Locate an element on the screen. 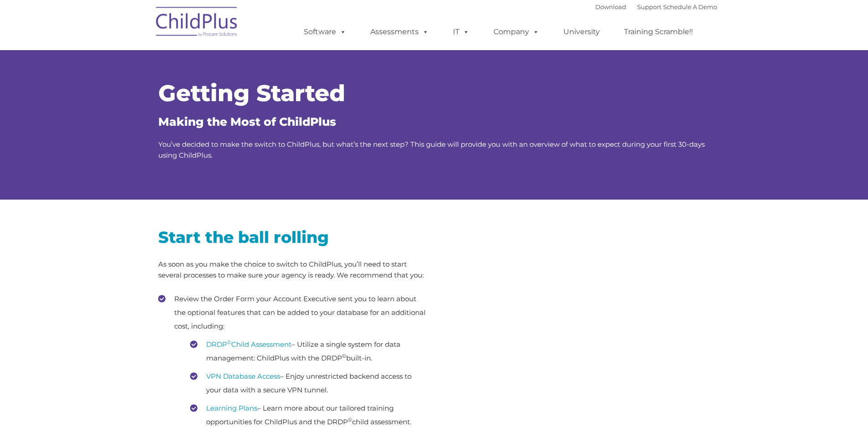 The width and height of the screenshot is (868, 427). span: Getting Started is located at coordinates (252, 93).